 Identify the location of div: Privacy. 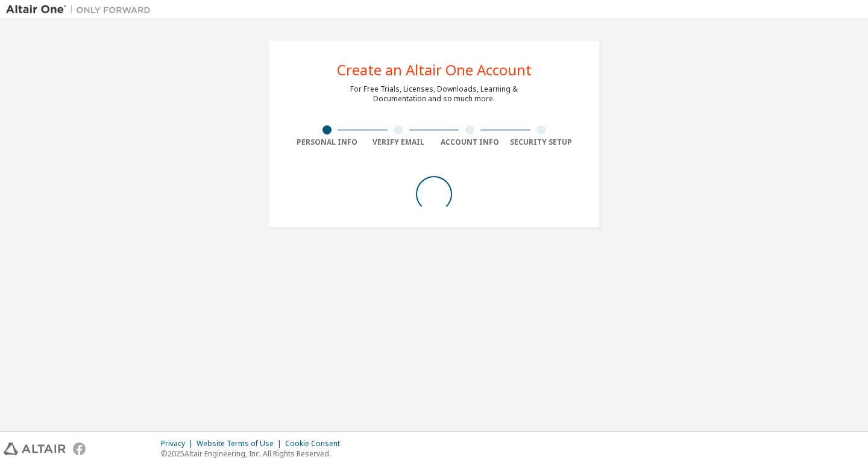
(179, 443).